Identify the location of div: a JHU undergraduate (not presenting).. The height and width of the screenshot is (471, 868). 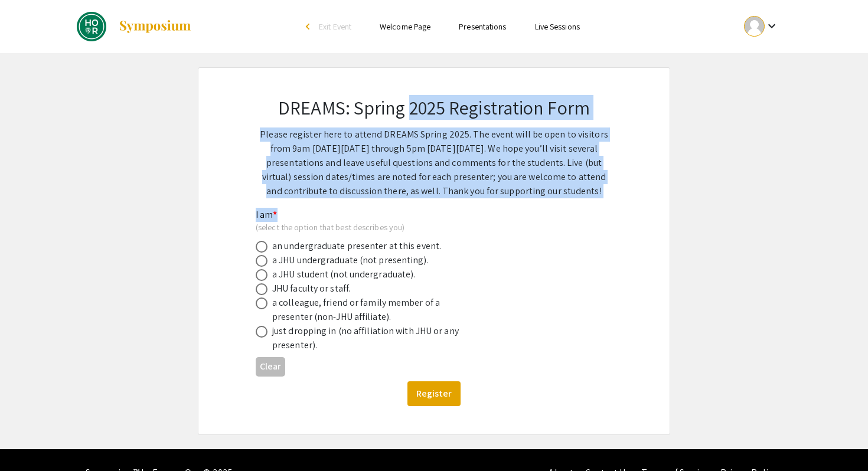
(350, 260).